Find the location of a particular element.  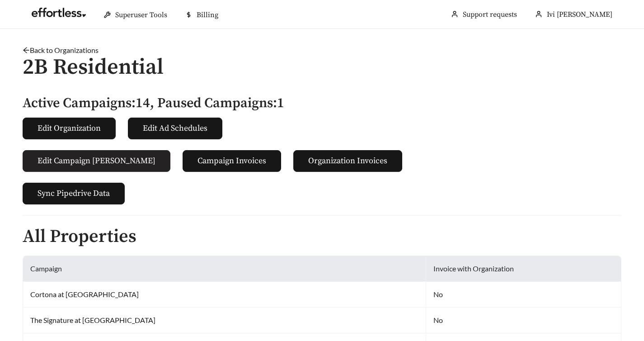

h2: All Properties is located at coordinates (322, 236).